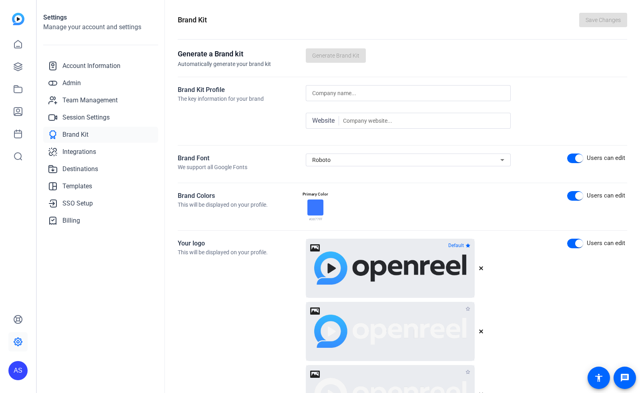 The width and height of the screenshot is (640, 393). I want to click on button: Default, so click(459, 246).